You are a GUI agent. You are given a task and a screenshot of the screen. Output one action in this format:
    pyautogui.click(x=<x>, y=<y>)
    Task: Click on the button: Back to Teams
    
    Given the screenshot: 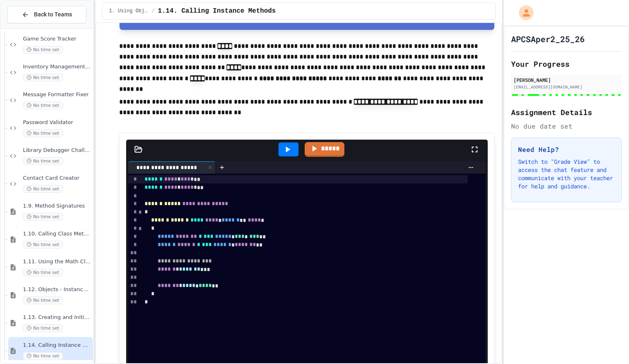 What is the action you would take?
    pyautogui.click(x=47, y=15)
    